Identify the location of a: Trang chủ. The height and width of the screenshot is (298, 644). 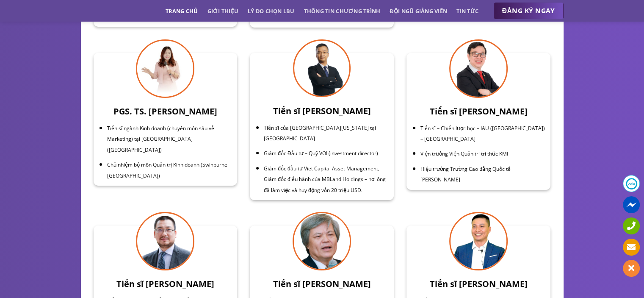
(182, 11).